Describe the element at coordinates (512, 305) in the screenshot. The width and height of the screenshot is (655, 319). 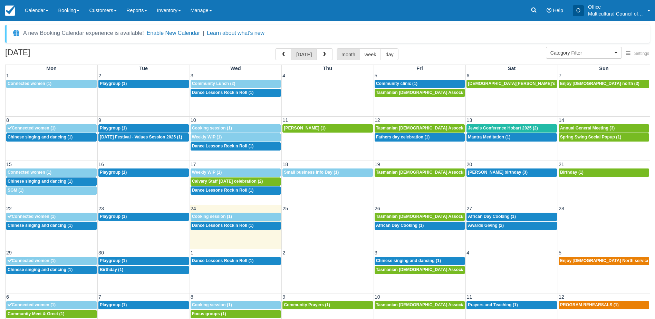
I see `a: Prayers and Teaching (1)` at that location.